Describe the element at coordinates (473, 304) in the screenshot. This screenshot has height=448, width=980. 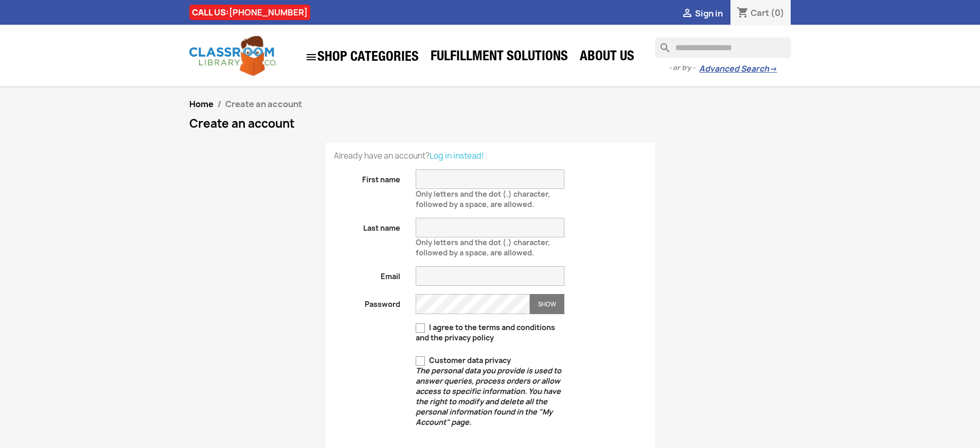
I see `input: Password input` at that location.